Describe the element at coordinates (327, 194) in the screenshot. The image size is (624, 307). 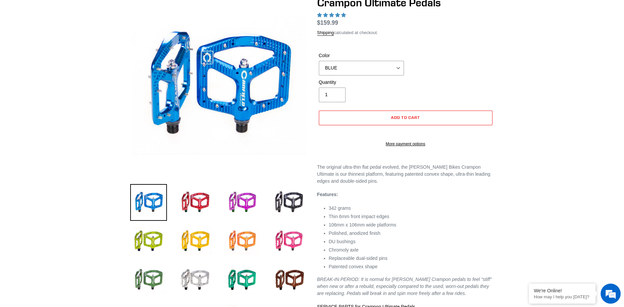
I see `strong: Features:` at that location.